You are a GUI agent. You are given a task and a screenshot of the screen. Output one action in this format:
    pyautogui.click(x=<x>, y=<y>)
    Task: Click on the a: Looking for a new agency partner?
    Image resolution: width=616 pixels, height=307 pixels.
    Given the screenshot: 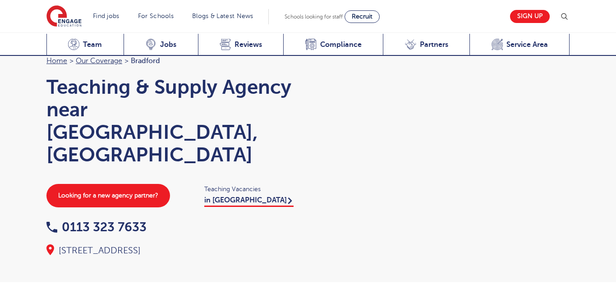 What is the action you would take?
    pyautogui.click(x=108, y=196)
    